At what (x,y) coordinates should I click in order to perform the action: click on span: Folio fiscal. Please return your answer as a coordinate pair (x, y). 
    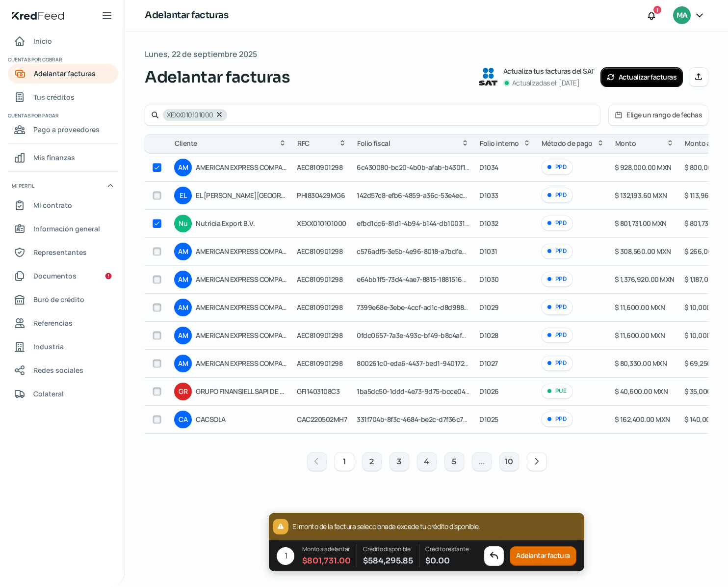
    Looking at the image, I should click on (373, 143).